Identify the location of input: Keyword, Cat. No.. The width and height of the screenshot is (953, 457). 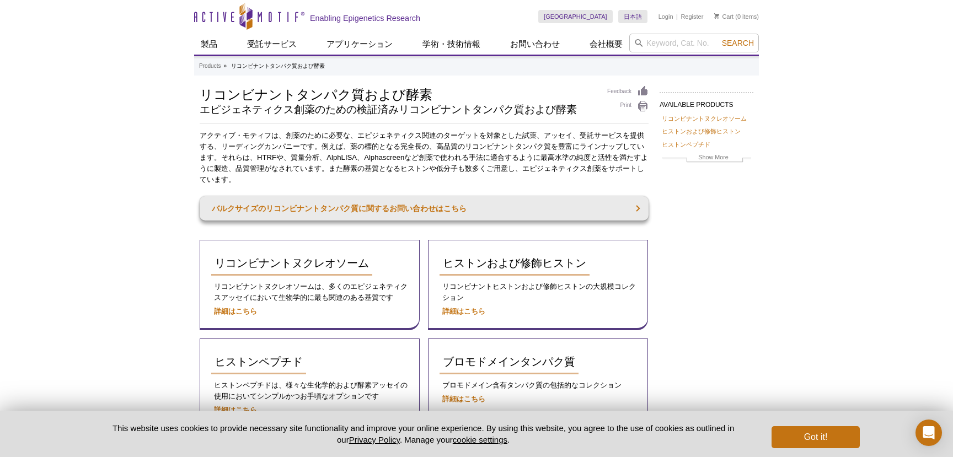
(694, 43).